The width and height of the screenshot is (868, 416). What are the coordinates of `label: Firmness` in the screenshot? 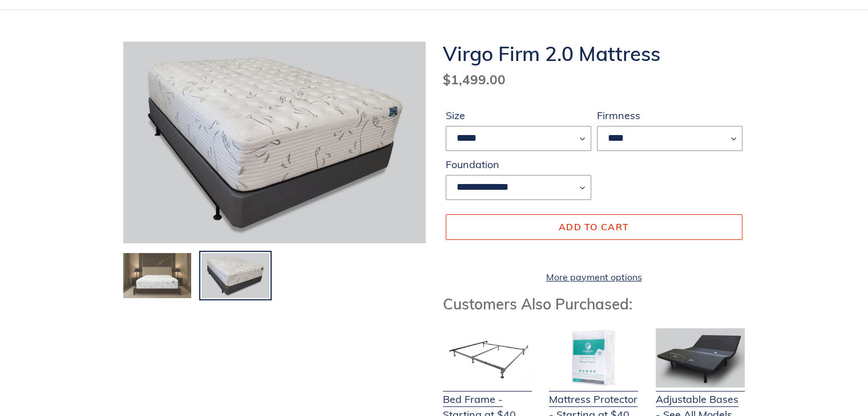 It's located at (670, 115).